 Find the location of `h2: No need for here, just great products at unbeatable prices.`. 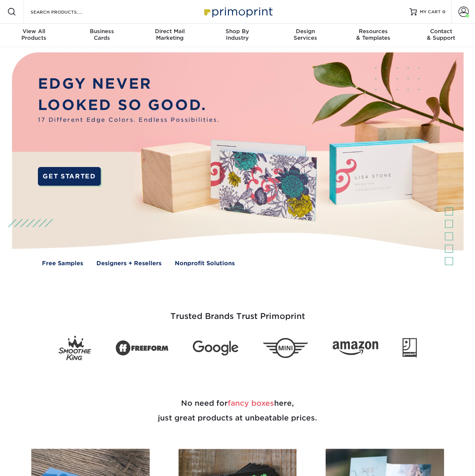

h2: No need for here, just great products at unbeatable prices. is located at coordinates (238, 411).